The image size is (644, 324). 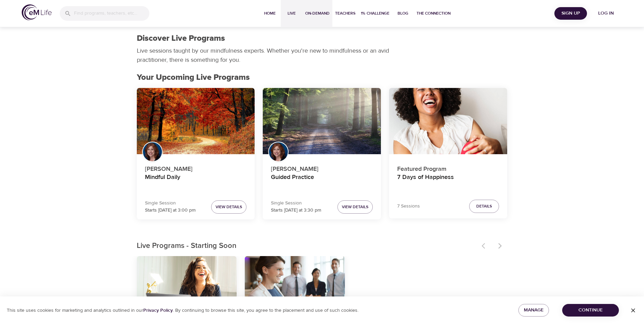 What do you see at coordinates (375, 13) in the screenshot?
I see `span: 1% Challenge` at bounding box center [375, 13].